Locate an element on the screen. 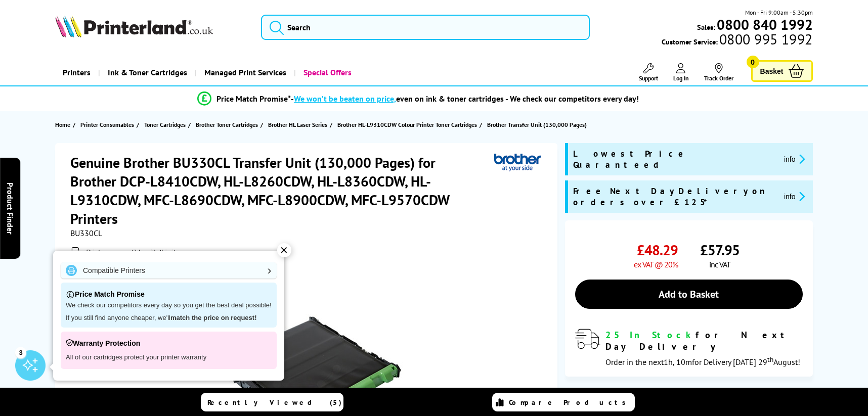  strong: match the price on request! is located at coordinates (214, 318).